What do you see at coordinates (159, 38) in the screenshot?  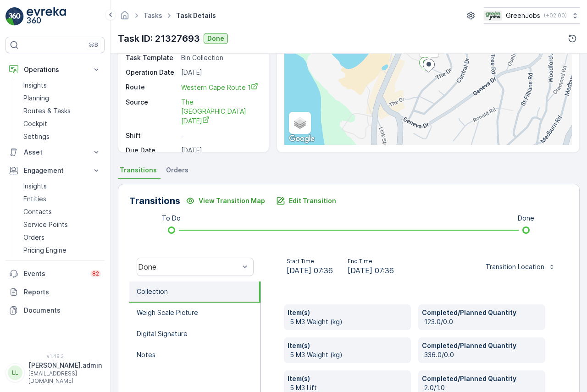 I see `p: Task ID: 21327693` at bounding box center [159, 38].